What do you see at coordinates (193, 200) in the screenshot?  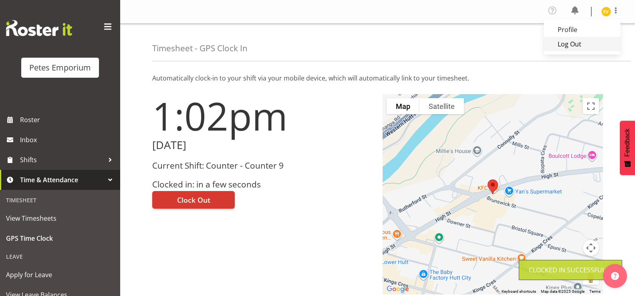 I see `button: Clock Out` at bounding box center [193, 200].